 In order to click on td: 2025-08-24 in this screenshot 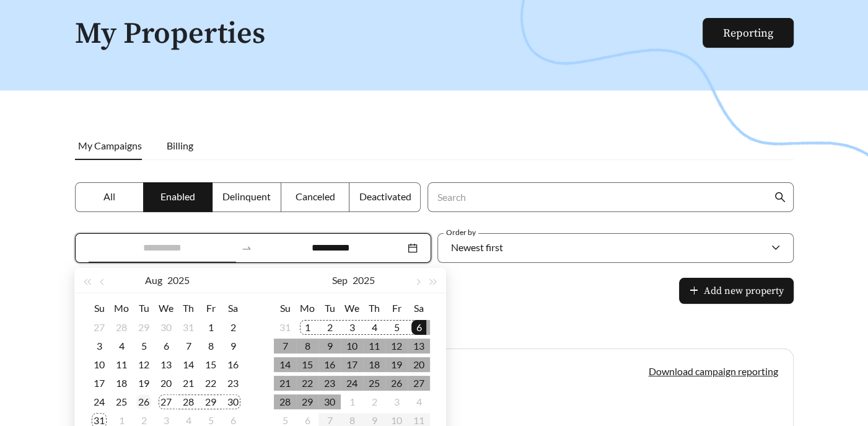, I will do `click(99, 402)`.